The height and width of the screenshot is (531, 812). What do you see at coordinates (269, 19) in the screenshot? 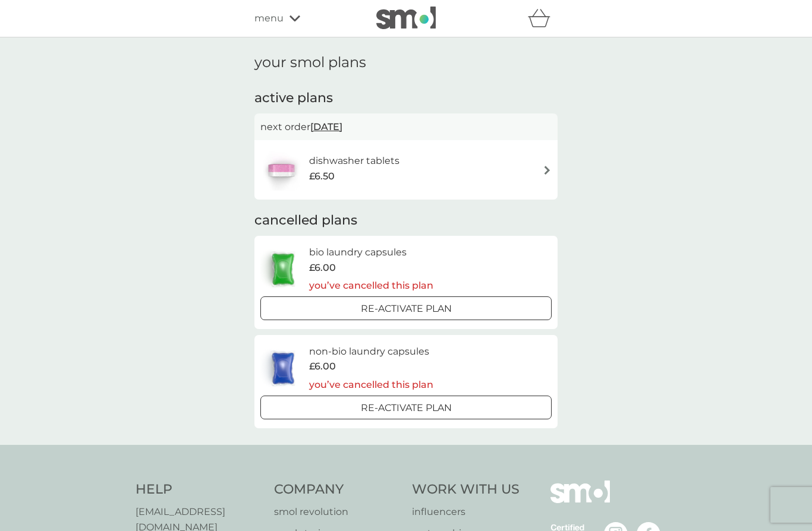
I see `span: menu` at bounding box center [269, 19].